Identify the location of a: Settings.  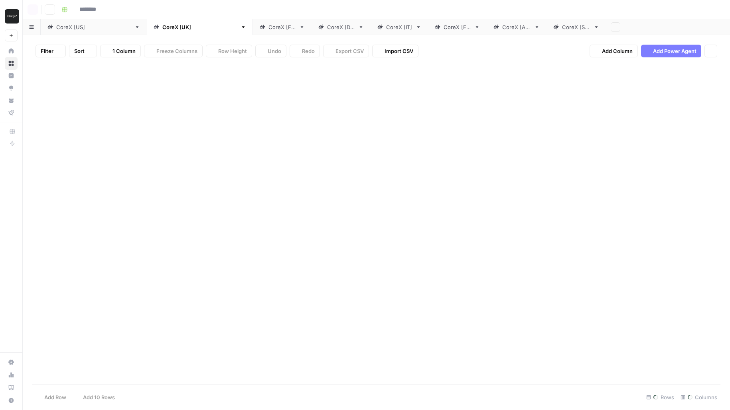
(11, 362).